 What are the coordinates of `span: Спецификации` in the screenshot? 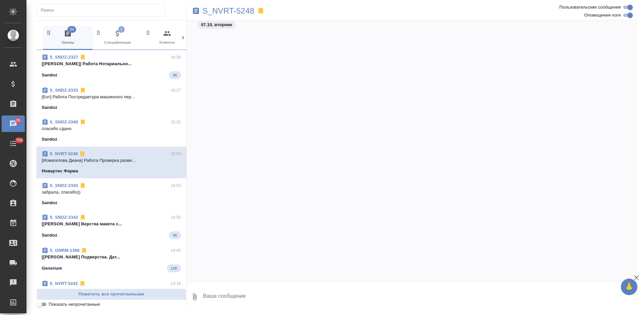 It's located at (117, 37).